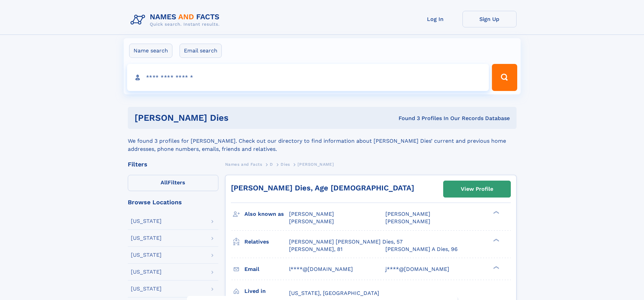 This screenshot has width=644, height=300. Describe the element at coordinates (477, 189) in the screenshot. I see `a: View Profile` at that location.